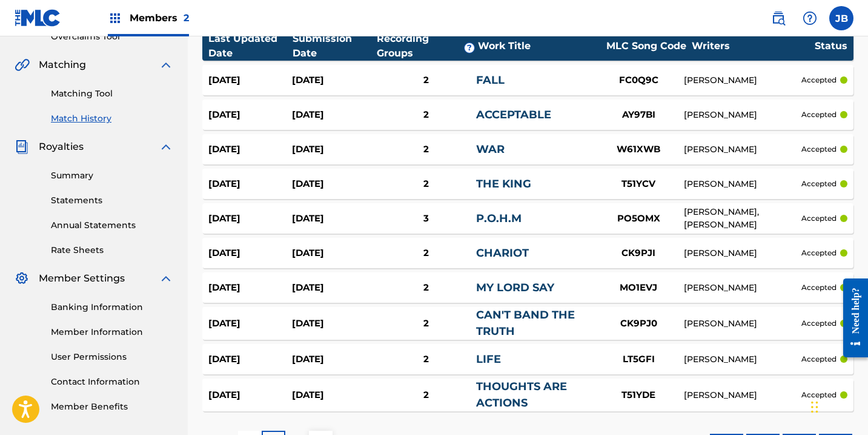  Describe the element at coordinates (112, 200) in the screenshot. I see `a: Statements` at that location.